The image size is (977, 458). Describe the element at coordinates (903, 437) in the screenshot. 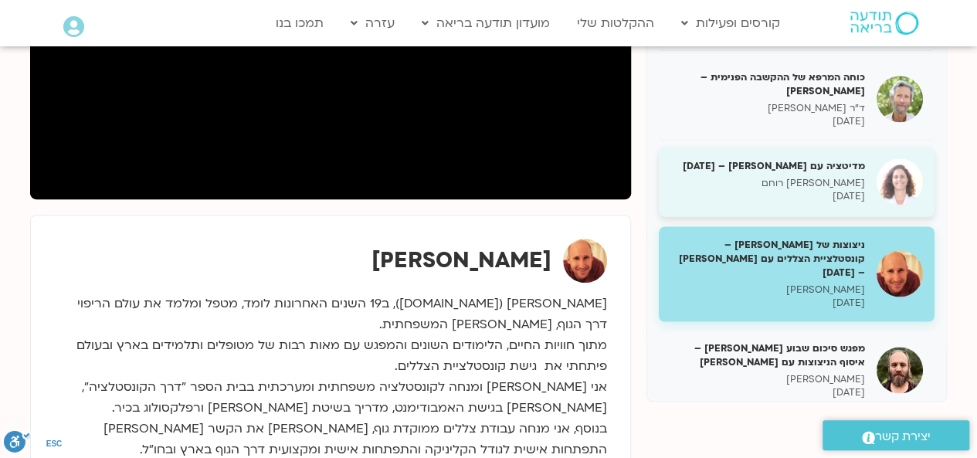

I see `span: יצירת קשר` at that location.